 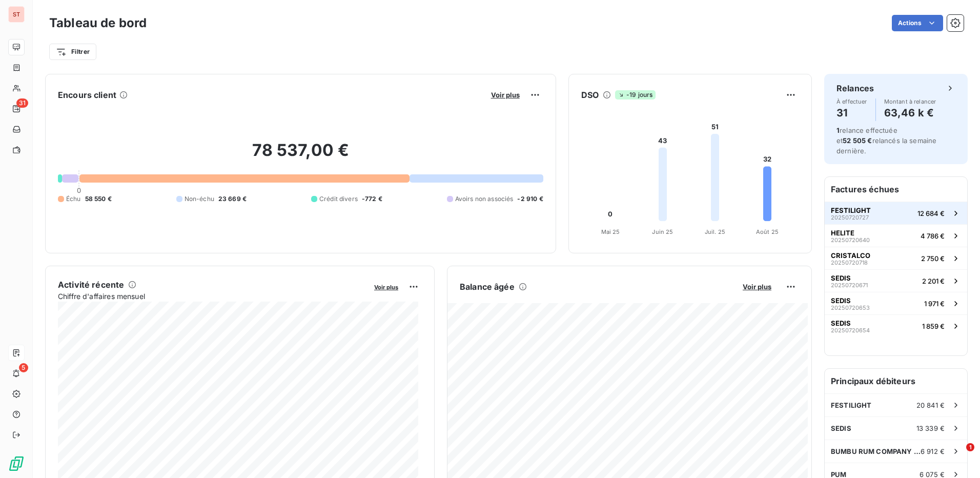 What do you see at coordinates (876, 451) in the screenshot?
I see `span: BUMBU RUM COMPANY LLC` at bounding box center [876, 451].